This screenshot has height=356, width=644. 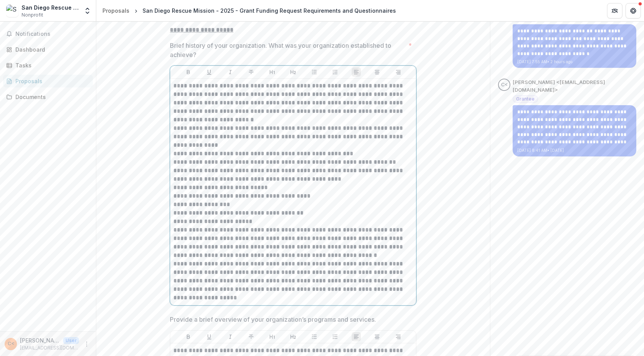 I want to click on p: Brief history of your organization. What was your organization established to achieve?, so click(x=288, y=50).